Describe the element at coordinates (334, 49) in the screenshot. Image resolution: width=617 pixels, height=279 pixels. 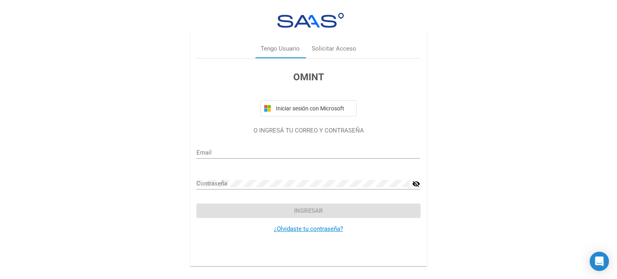
I see `div: Solicitar Acceso` at that location.